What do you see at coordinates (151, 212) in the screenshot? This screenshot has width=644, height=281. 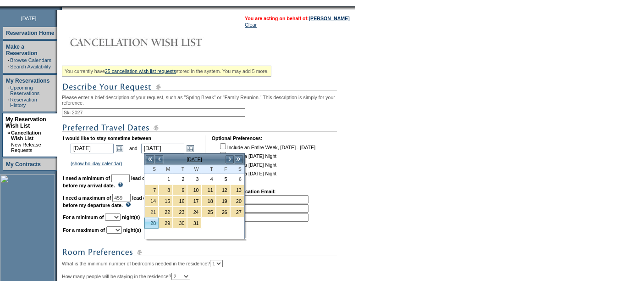 I see `a: 21` at bounding box center [151, 212].